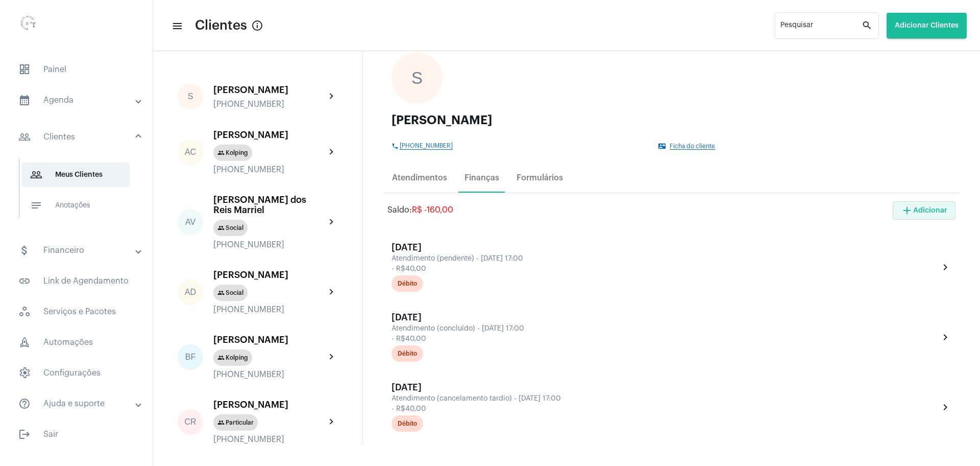 This screenshot has height=466, width=980. Describe the element at coordinates (420, 210) in the screenshot. I see `div: Saldo:` at that location.